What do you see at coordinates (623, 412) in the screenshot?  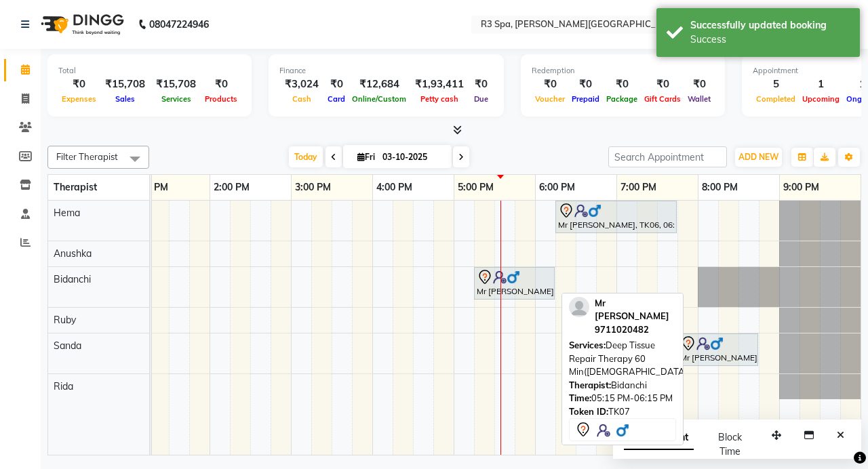 I see `div: TK07` at bounding box center [623, 412].